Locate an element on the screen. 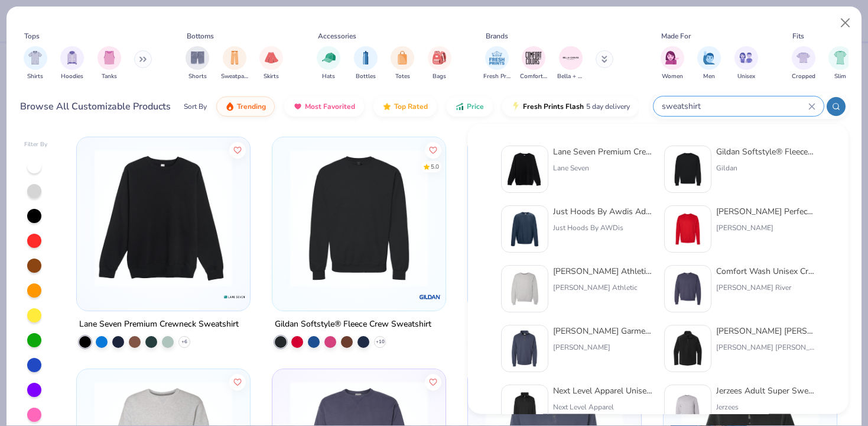 The image size is (868, 426). img: Slim Image is located at coordinates (840, 58).